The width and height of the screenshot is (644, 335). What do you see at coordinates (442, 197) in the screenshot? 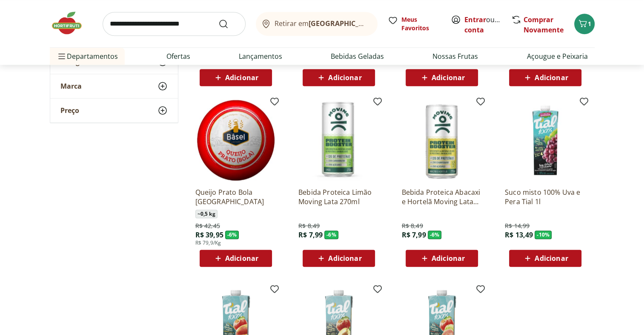
I see `a: Bebida Proteica Abacaxi e Hortelã Moving Lata 270ml` at bounding box center [442, 197].